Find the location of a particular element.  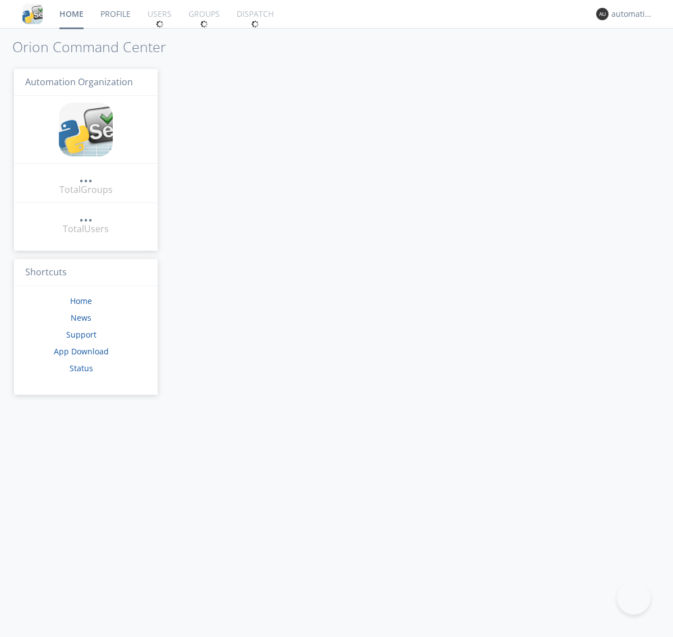

a: Status is located at coordinates (81, 368).